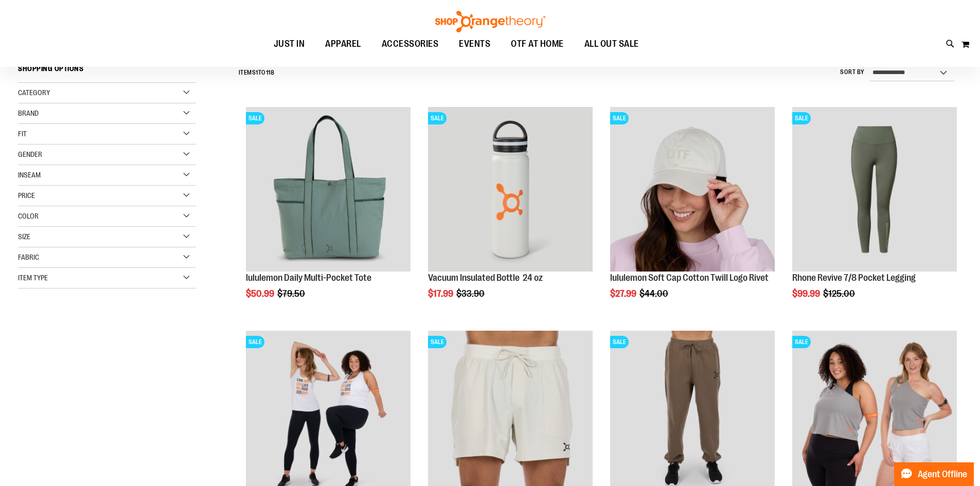  I want to click on span: Brand, so click(28, 113).